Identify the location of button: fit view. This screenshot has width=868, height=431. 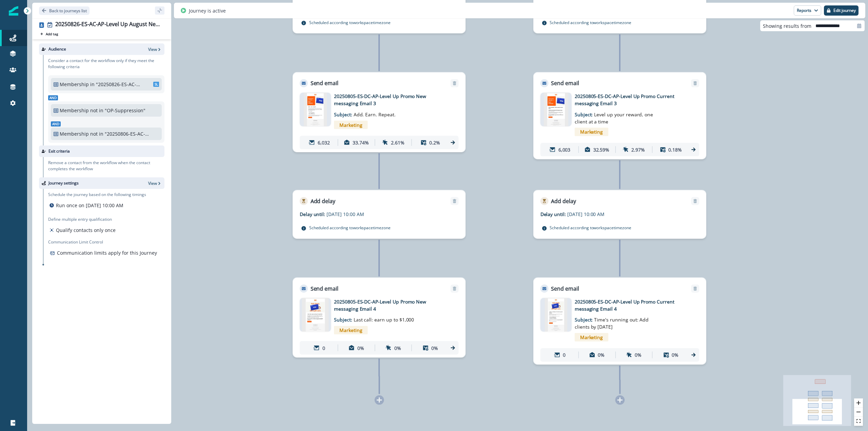
(858, 421).